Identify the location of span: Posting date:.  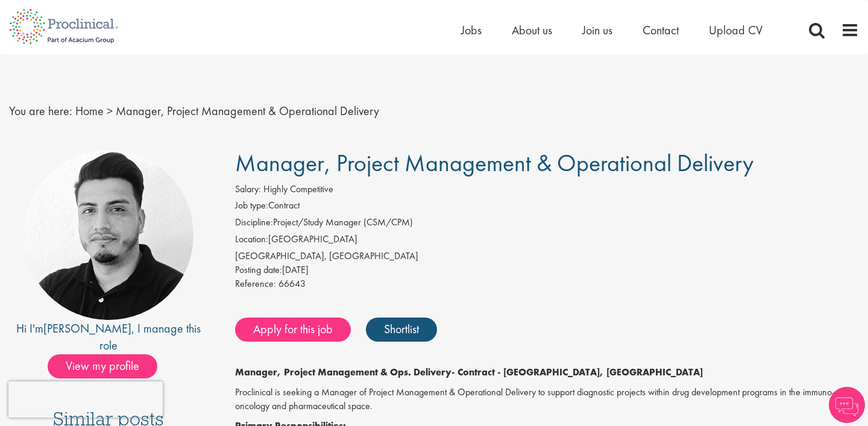
(259, 270).